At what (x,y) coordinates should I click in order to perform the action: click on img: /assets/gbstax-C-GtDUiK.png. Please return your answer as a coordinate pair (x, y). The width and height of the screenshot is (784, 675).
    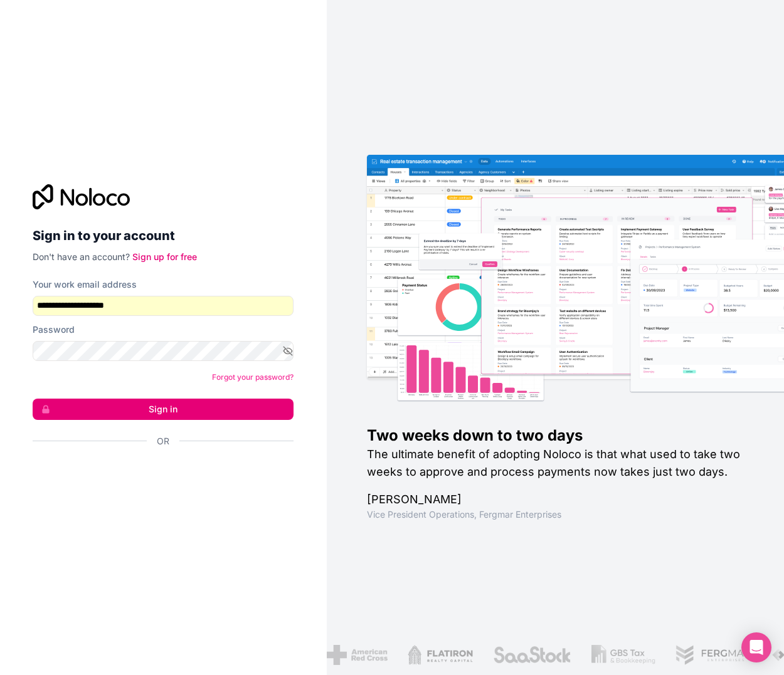
    Looking at the image, I should click on (614, 655).